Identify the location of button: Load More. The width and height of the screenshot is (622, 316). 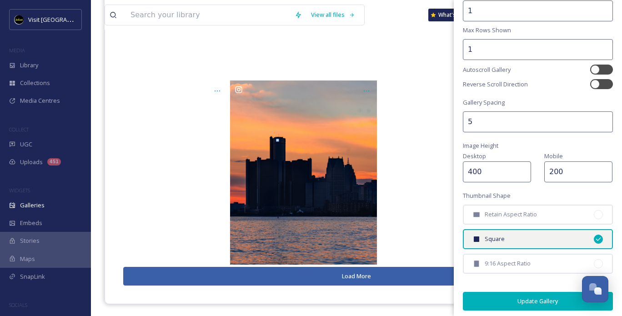
(356, 276).